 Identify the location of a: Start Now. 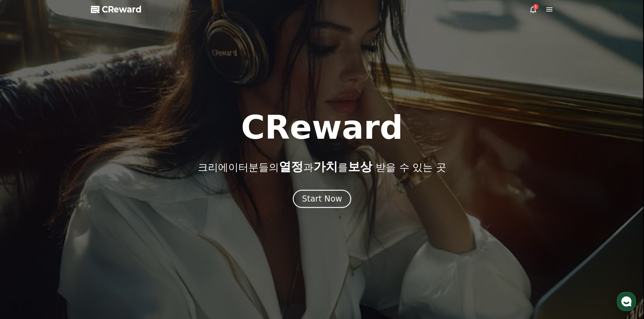
(322, 199).